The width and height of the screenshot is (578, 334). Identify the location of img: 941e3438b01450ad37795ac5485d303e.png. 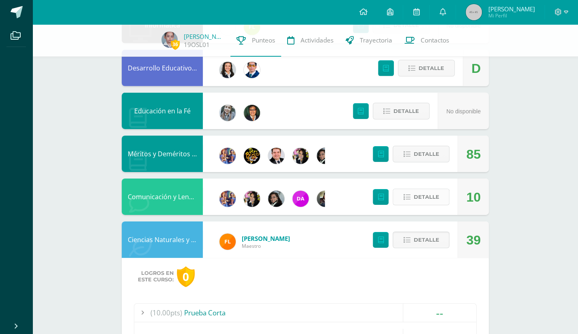
(252, 113).